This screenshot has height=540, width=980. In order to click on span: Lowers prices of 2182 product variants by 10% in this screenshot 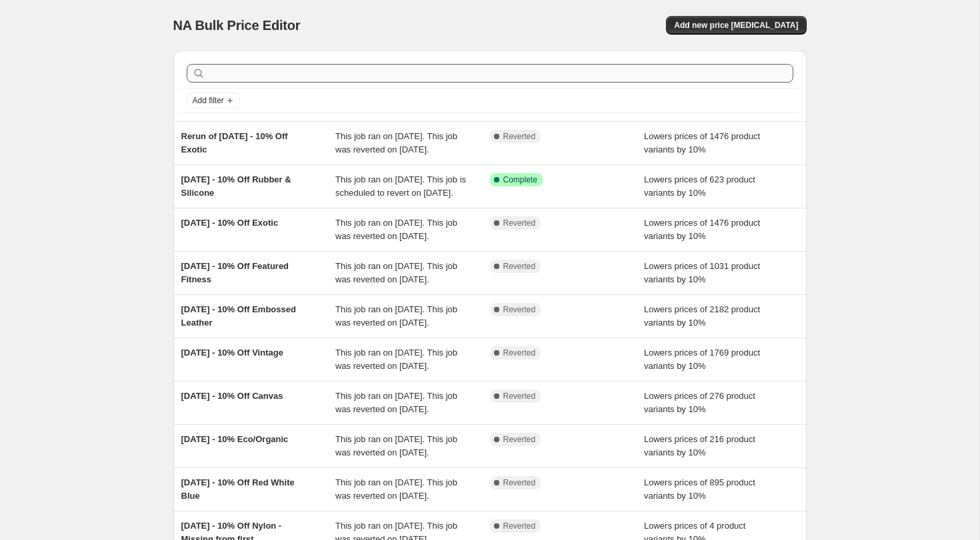, I will do `click(701, 316)`.